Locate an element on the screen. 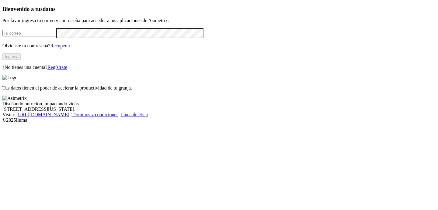 Image resolution: width=438 pixels, height=210 pixels. button: Ingresa is located at coordinates (12, 57).